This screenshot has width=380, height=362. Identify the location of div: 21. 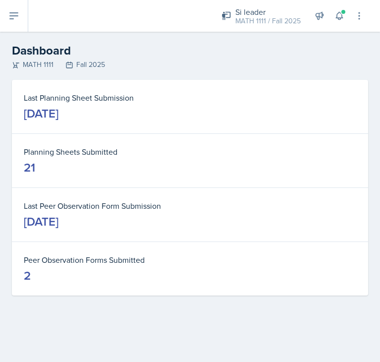
(29, 168).